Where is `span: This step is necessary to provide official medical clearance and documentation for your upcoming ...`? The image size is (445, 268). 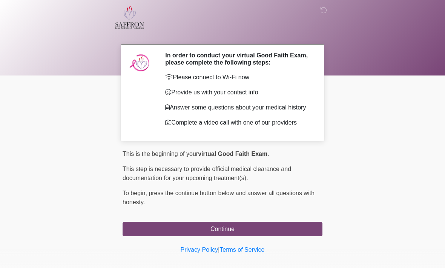
span: This step is necessary to provide official medical clearance and documentation for your upcoming ... is located at coordinates (207, 173).